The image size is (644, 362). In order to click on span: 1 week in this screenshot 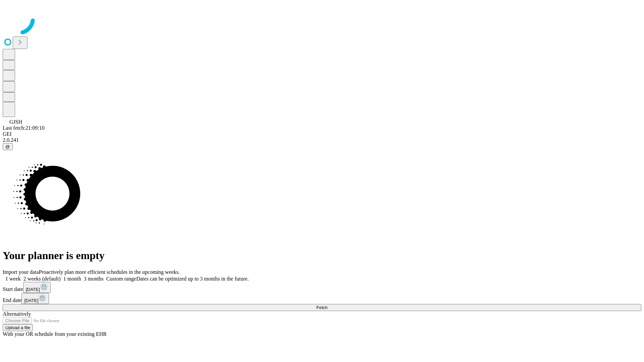, I will do `click(13, 279)`.